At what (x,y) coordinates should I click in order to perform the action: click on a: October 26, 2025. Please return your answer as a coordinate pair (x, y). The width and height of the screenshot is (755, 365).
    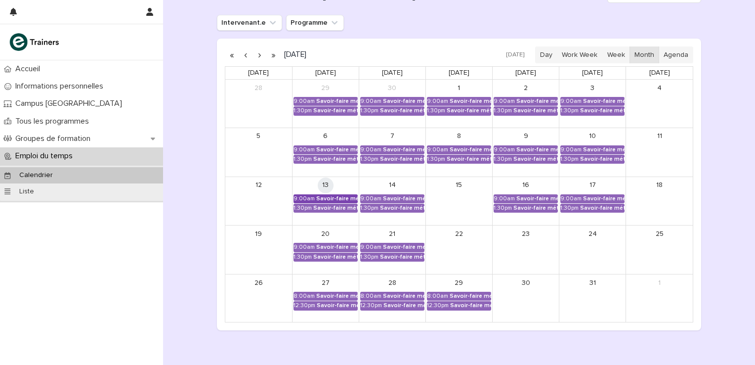
    Looking at the image, I should click on (259, 283).